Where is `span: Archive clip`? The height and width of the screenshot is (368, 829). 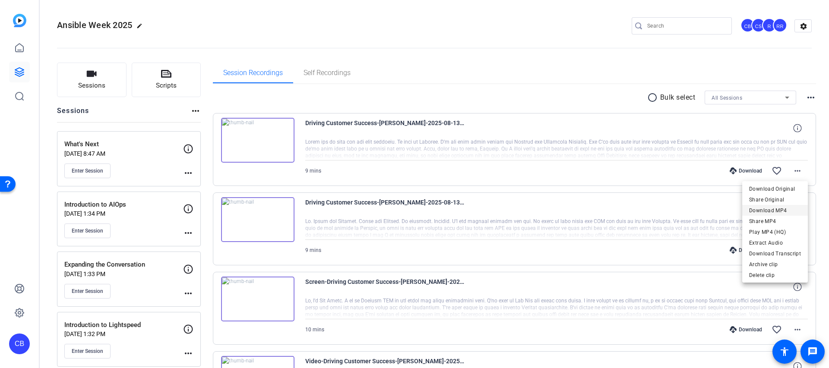
span: Archive clip is located at coordinates (775, 265).